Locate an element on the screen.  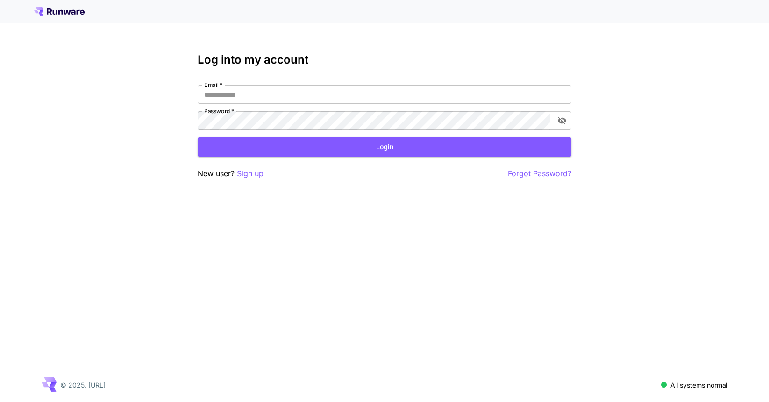
p: All systems normal is located at coordinates (699, 385).